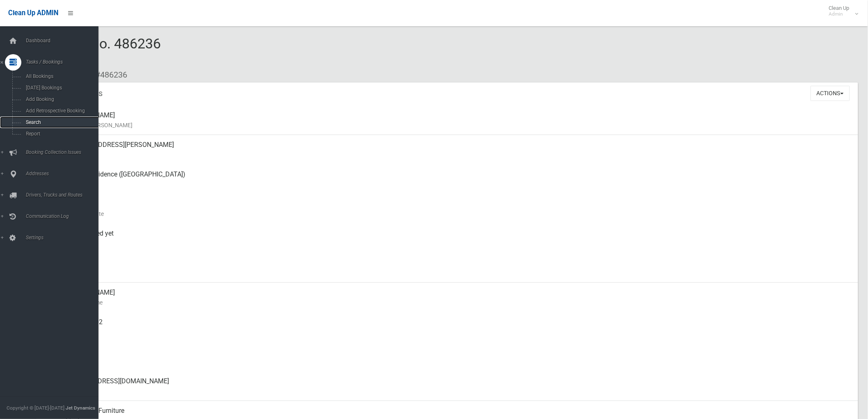 This screenshot has height=419, width=868. What do you see at coordinates (459, 273) in the screenshot?
I see `small: Zone` at bounding box center [459, 273].